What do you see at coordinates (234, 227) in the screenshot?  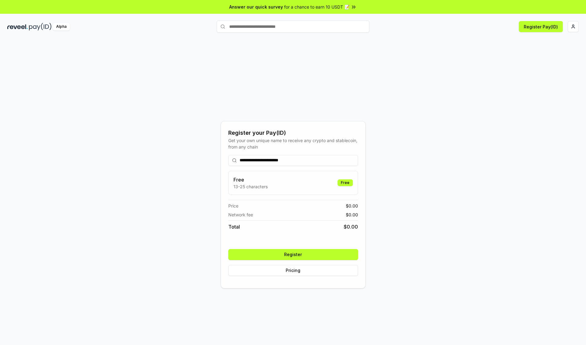 I see `span: Total` at bounding box center [234, 227].